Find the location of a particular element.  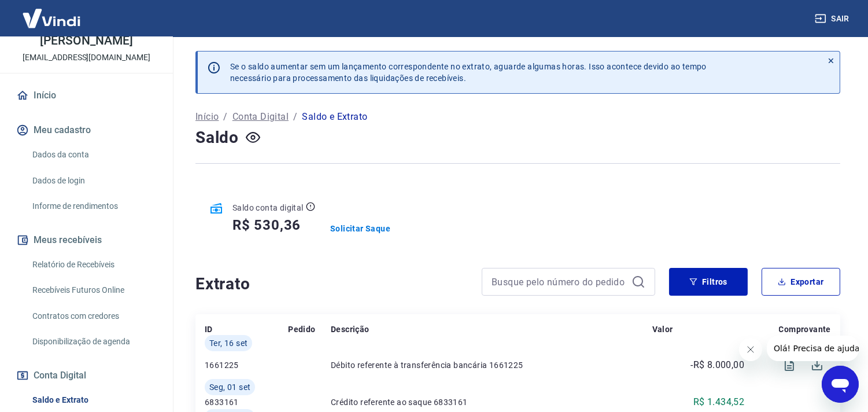

p: Valor is located at coordinates (663, 329).